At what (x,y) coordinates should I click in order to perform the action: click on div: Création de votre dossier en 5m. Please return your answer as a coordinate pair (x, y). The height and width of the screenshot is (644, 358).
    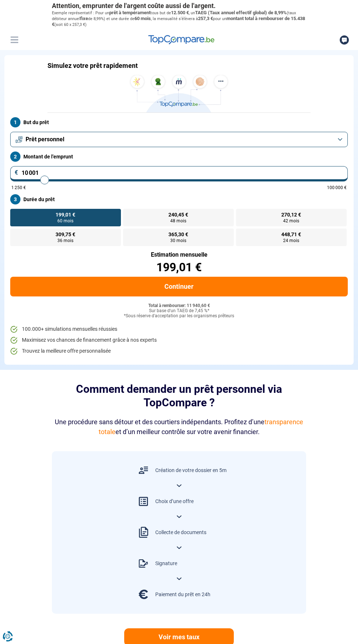
    Looking at the image, I should click on (191, 471).